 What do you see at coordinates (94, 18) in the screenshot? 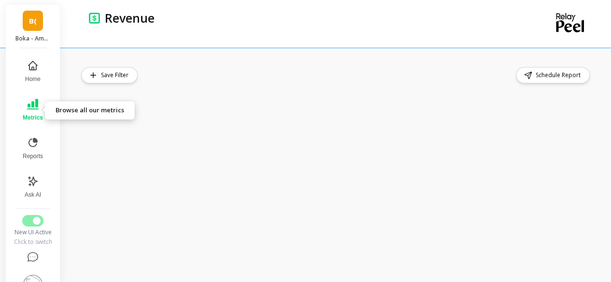
I see `img: header icon` at bounding box center [94, 18].